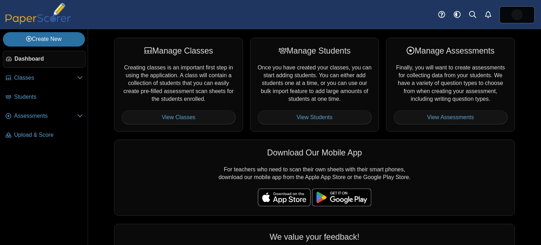  I want to click on div: We value your feedback!, so click(315, 237).